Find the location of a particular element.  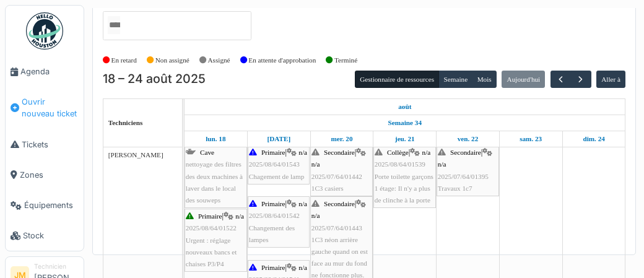

span: Changement des lampes is located at coordinates (271, 233).